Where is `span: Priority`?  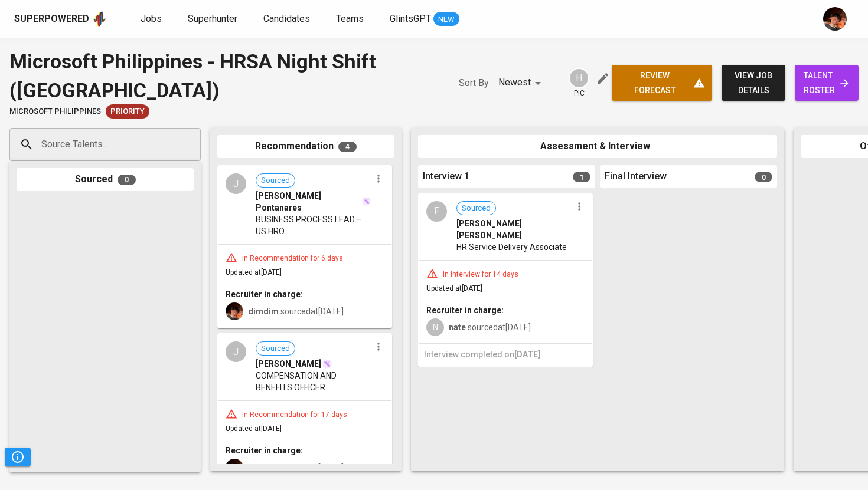 span: Priority is located at coordinates (128, 112).